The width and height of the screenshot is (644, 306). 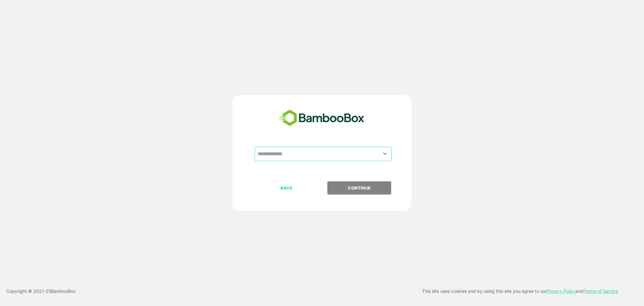 What do you see at coordinates (322, 118) in the screenshot?
I see `img: bamboobox` at bounding box center [322, 118].